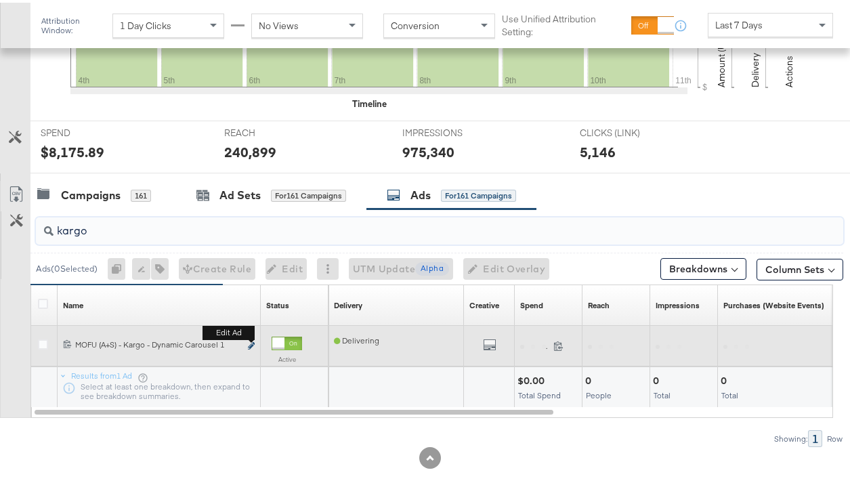 The image size is (850, 504). What do you see at coordinates (453, 130) in the screenshot?
I see `span: IMPRESSIONS` at bounding box center [453, 130].